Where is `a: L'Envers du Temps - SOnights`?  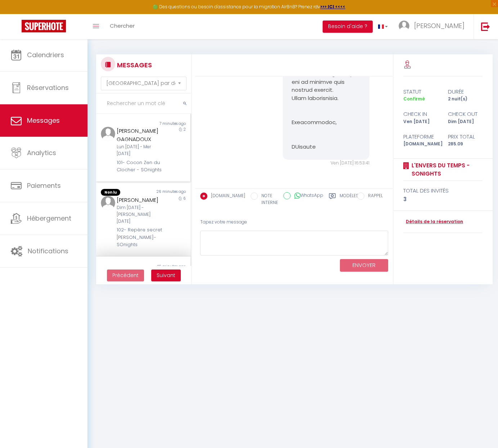 a: L'Envers du Temps - SOnights is located at coordinates (446, 170).